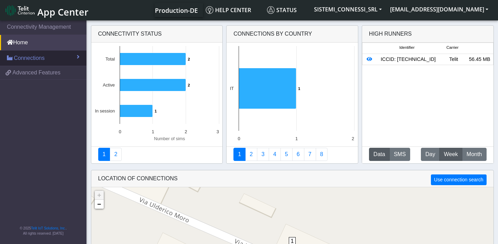 The image size is (498, 244). Describe the element at coordinates (228, 10) in the screenshot. I see `span: Help center` at that location.